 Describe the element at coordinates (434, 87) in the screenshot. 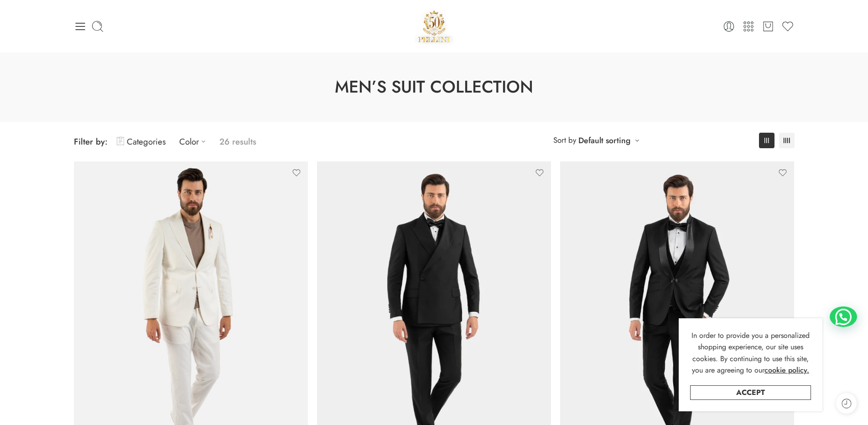

I see `h1: Men’s Suit Collection` at that location.